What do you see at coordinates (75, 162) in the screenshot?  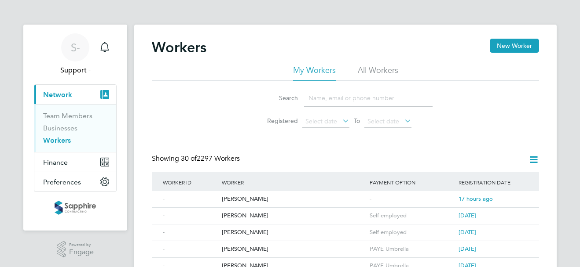 I see `button: Finance` at bounding box center [75, 162].